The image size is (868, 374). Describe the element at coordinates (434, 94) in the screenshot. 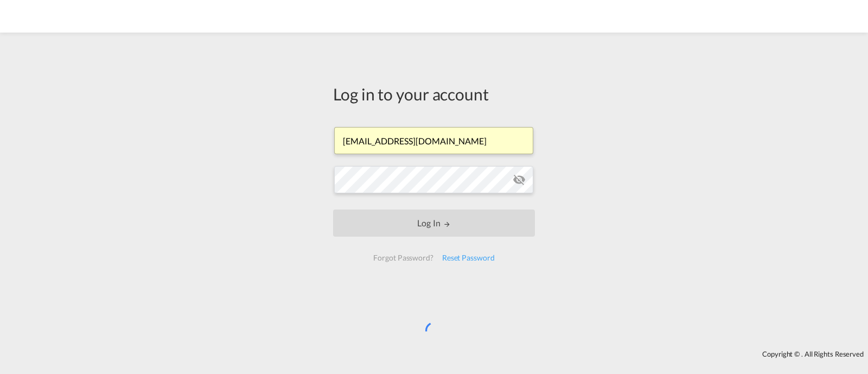

I see `div: Log in to your account` at that location.